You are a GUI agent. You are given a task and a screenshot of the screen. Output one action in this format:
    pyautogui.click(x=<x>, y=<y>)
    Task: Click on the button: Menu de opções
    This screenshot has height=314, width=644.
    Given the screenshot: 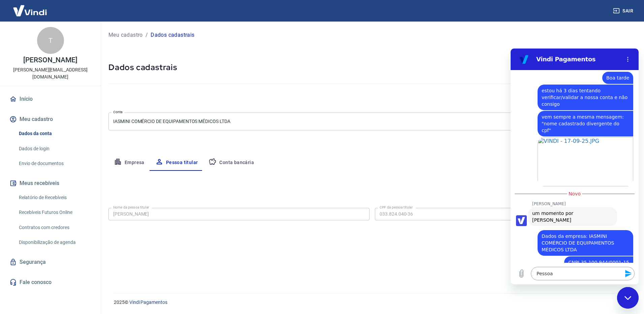 What is the action you would take?
    pyautogui.click(x=117, y=11)
    